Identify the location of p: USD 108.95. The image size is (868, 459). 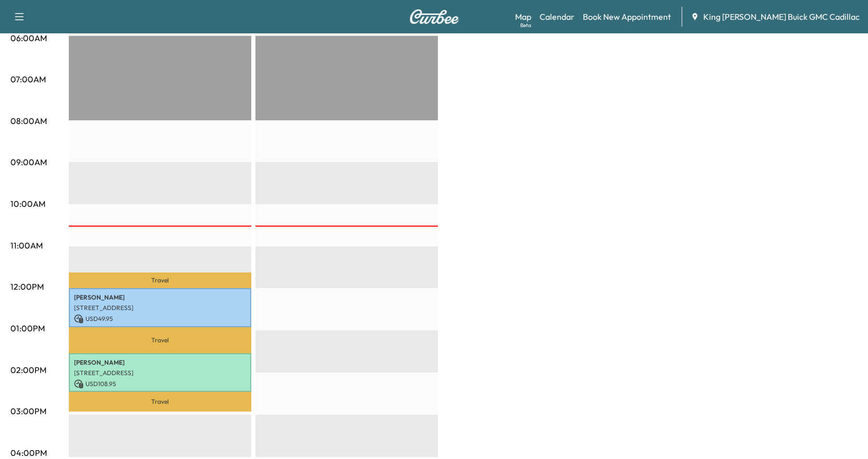
(160, 384).